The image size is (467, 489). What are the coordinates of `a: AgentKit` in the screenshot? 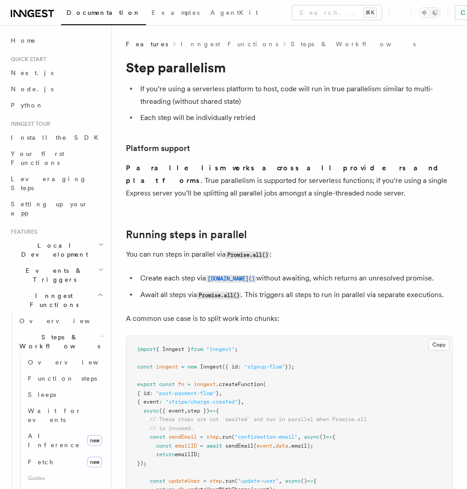 It's located at (234, 13).